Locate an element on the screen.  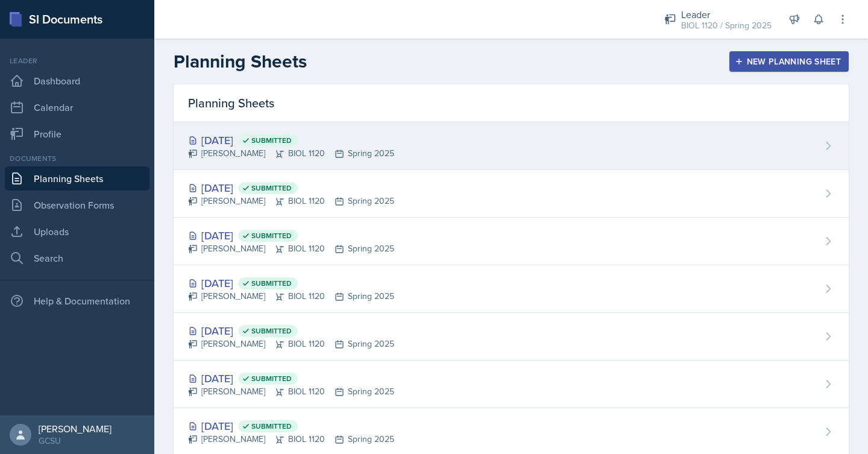
a: Calendar is located at coordinates (77, 107).